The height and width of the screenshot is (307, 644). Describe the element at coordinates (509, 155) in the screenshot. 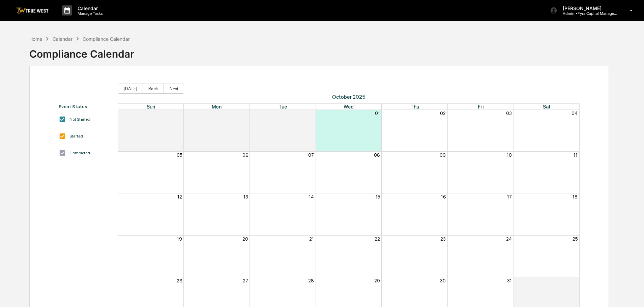

I see `button: 10` at that location.